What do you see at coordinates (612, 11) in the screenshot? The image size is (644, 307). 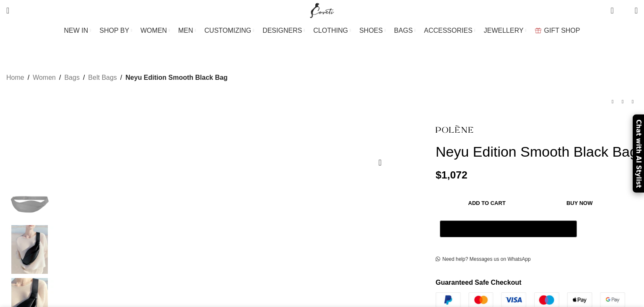 I see `a: 0` at bounding box center [612, 11].